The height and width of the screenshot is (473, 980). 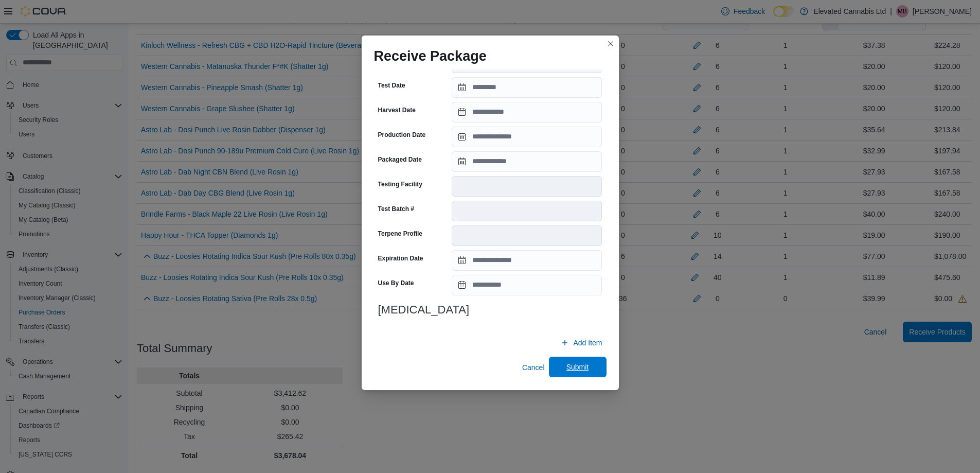 What do you see at coordinates (396, 209) in the screenshot?
I see `label: Test Batch #` at bounding box center [396, 209].